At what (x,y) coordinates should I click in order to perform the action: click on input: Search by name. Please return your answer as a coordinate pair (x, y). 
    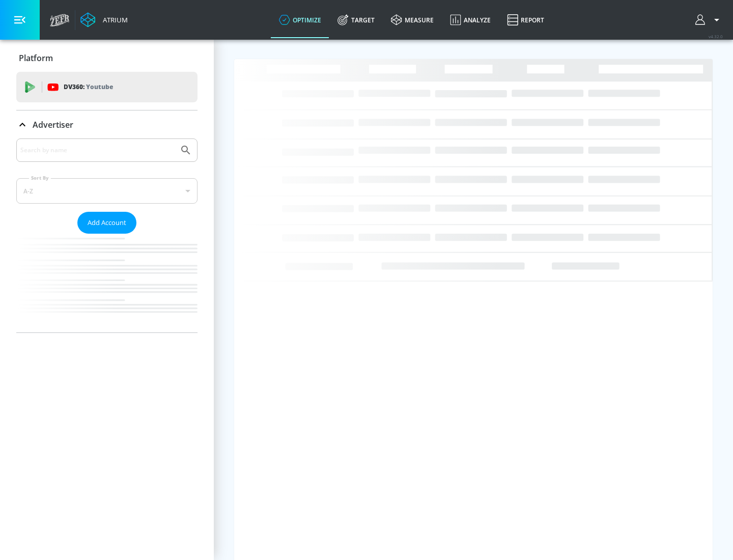
    Looking at the image, I should click on (97, 151).